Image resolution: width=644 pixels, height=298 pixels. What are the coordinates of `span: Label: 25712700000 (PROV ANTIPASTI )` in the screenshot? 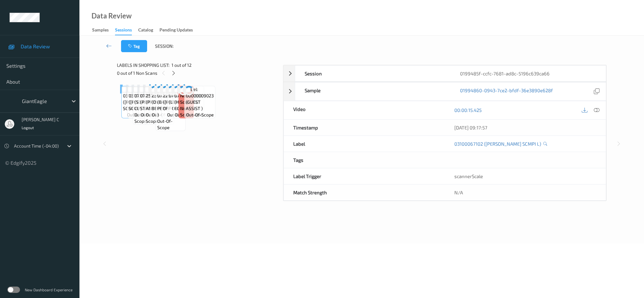 It's located at (159, 99).